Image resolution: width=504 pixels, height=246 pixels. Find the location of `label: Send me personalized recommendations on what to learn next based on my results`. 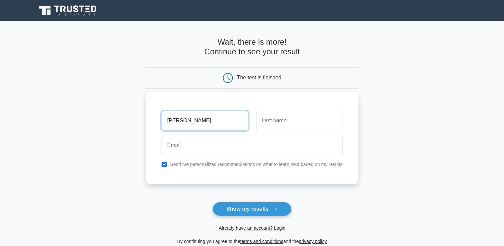

label: Send me personalized recommendations on what to learn next based on my results is located at coordinates (256, 164).